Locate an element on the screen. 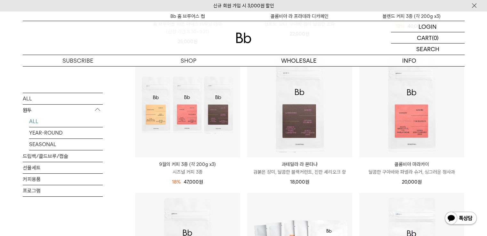  p: 달콤한 구아바와 파넬라 슈거, 싱그러운 청사과 is located at coordinates (411, 172).